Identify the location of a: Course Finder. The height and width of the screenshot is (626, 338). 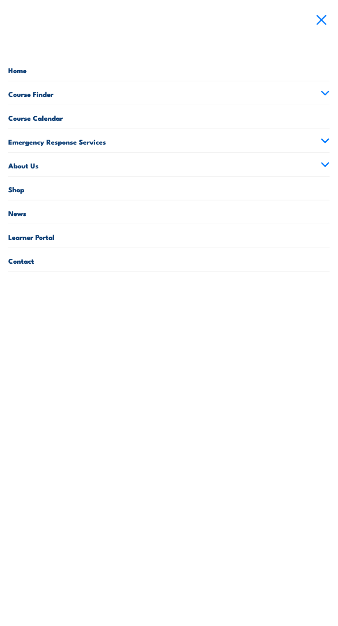
(169, 93).